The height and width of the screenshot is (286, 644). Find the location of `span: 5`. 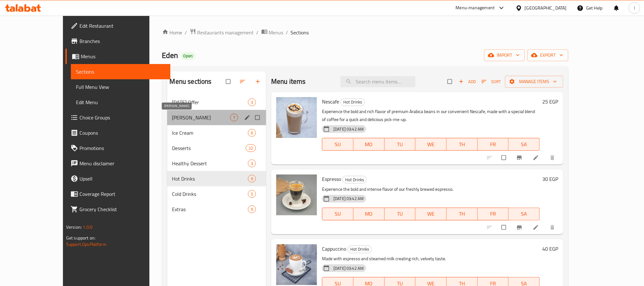

span: 5 is located at coordinates (252, 194).